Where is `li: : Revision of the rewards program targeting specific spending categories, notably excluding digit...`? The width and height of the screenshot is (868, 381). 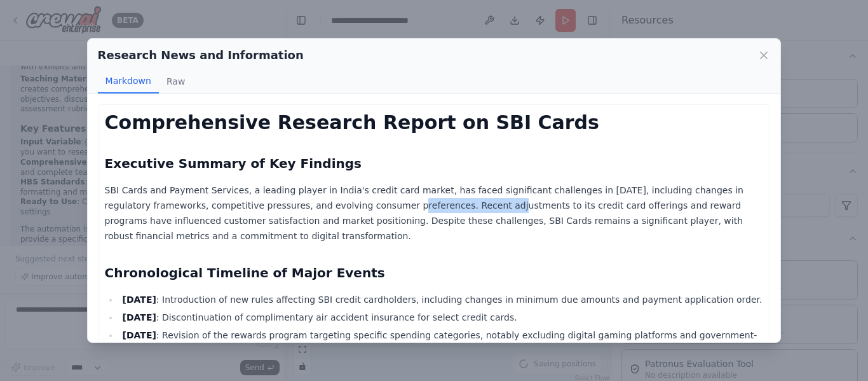 li: : Revision of the rewards program targeting specific spending categories, notably excluding digit... is located at coordinates (441, 342).